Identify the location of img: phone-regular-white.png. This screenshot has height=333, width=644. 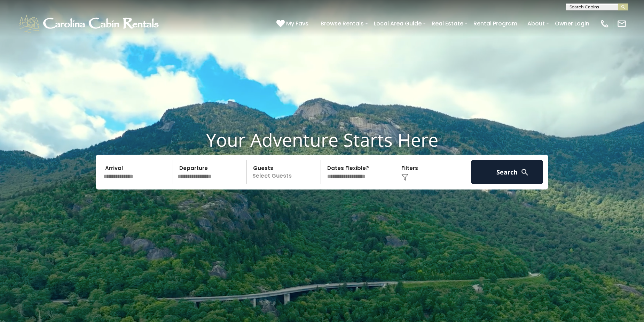
(605, 24).